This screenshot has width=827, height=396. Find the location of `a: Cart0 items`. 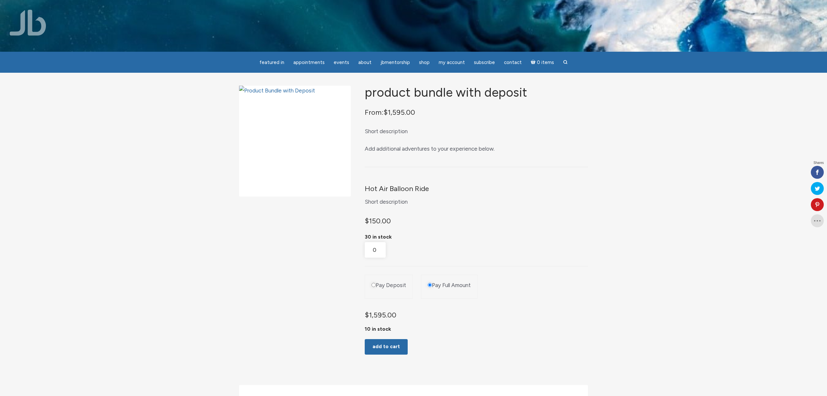

a: Cart0 items is located at coordinates (542, 62).